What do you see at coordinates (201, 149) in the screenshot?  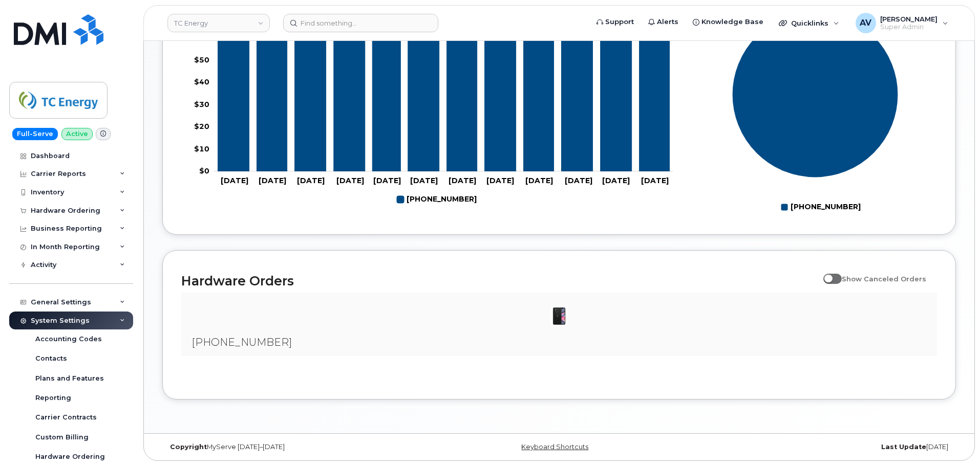 I see `tspan: $10` at bounding box center [201, 149].